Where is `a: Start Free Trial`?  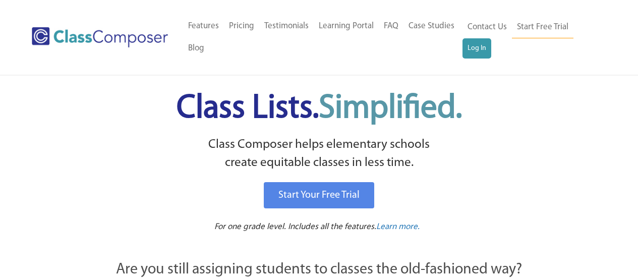 a: Start Free Trial is located at coordinates (543, 27).